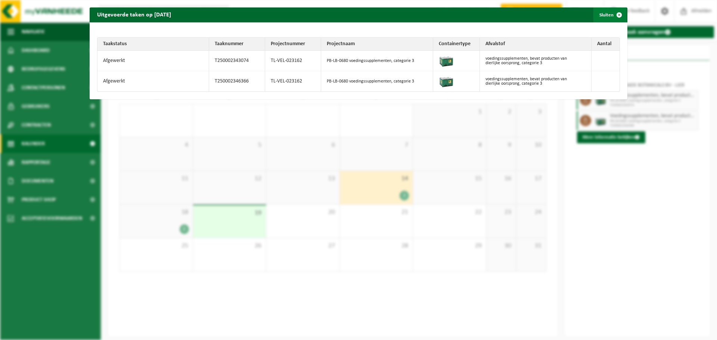 This screenshot has height=340, width=717. I want to click on th: Afvalstof, so click(536, 44).